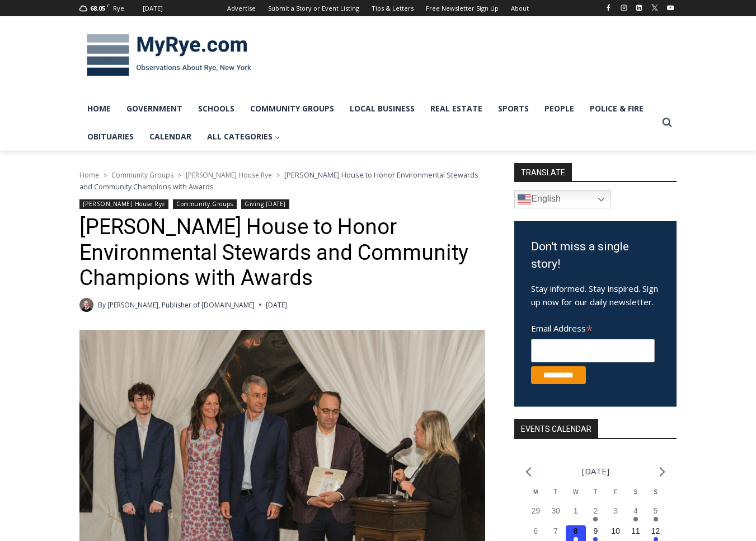 The width and height of the screenshot is (756, 541). I want to click on a: People, so click(559, 108).